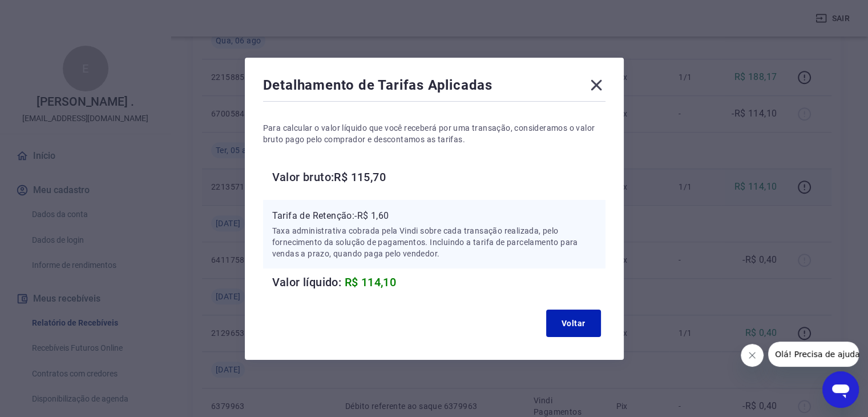 The height and width of the screenshot is (417, 868). I want to click on span: R$ 114,10, so click(371, 282).